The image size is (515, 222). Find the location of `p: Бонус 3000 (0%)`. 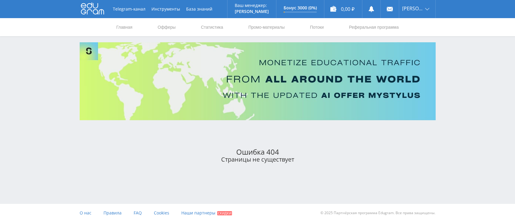

p: Бонус 3000 (0%) is located at coordinates (300, 8).